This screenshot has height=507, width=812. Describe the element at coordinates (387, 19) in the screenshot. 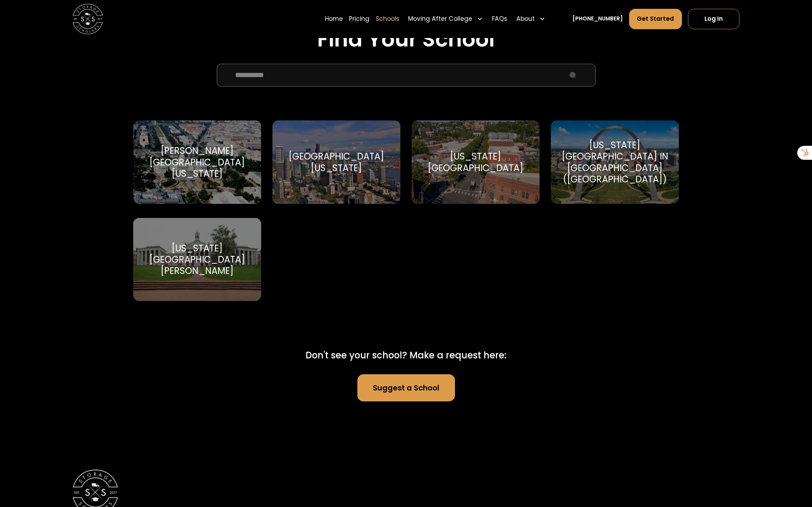

I see `a: Schools` at that location.